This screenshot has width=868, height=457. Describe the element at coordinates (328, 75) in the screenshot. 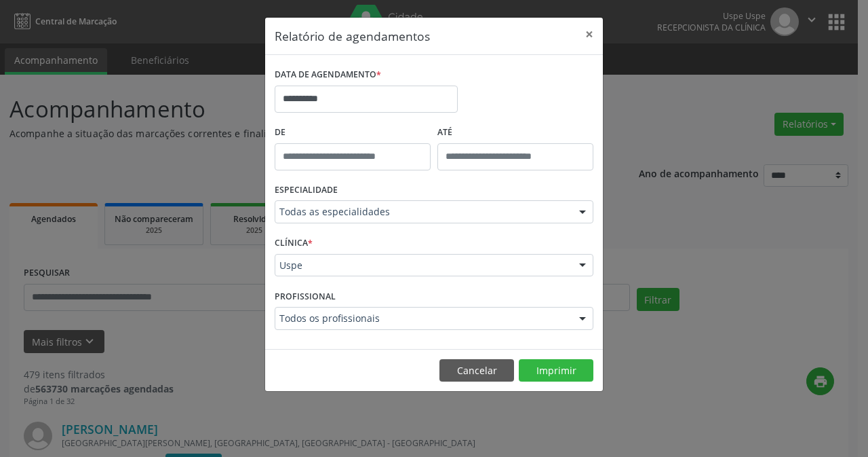

I see `label: DATA DE AGENDAMENTO` at that location.